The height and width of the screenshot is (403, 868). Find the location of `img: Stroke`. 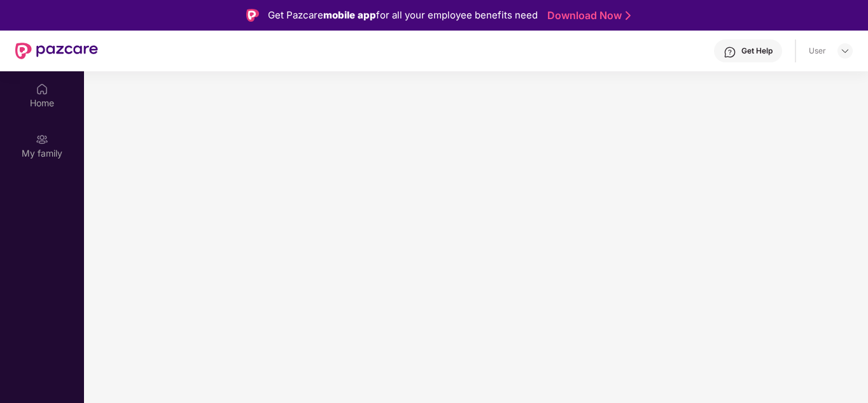

img: Stroke is located at coordinates (628, 15).